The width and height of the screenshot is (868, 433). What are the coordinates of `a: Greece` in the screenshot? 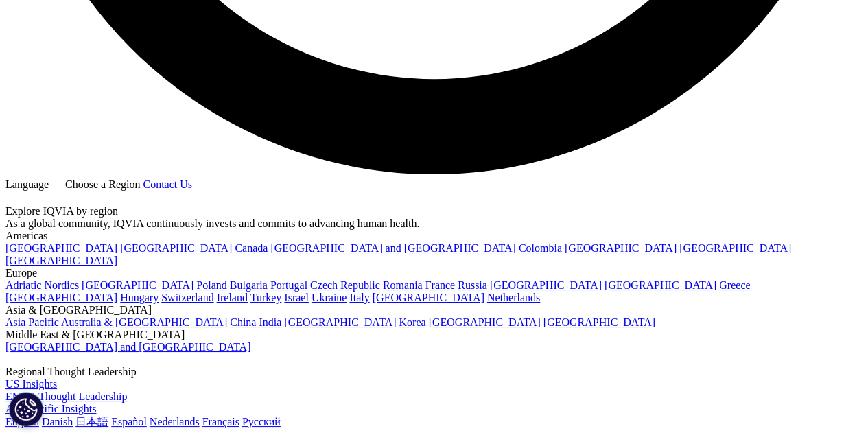 It's located at (734, 285).